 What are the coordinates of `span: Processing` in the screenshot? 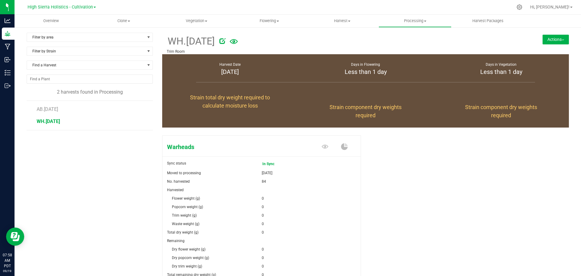 It's located at (415, 21).